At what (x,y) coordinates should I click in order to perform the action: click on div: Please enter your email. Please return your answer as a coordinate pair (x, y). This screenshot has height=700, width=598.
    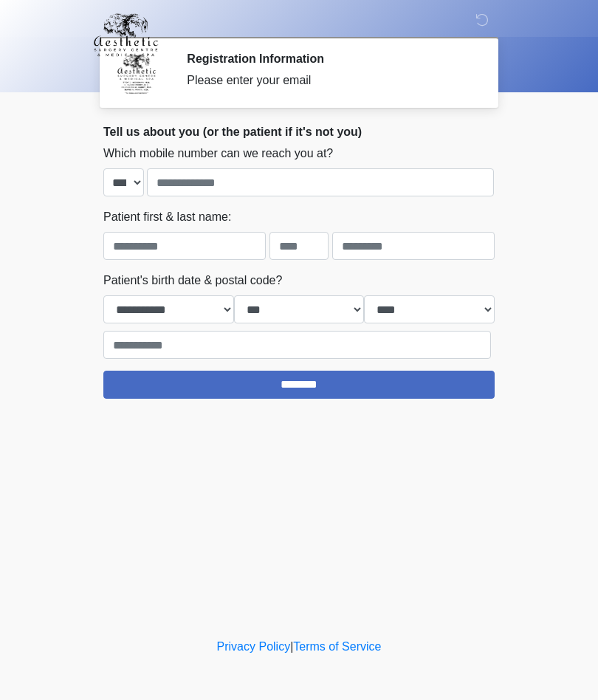
    Looking at the image, I should click on (329, 80).